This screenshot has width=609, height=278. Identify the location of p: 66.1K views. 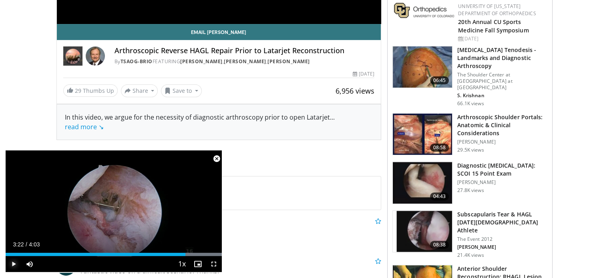
(470, 104).